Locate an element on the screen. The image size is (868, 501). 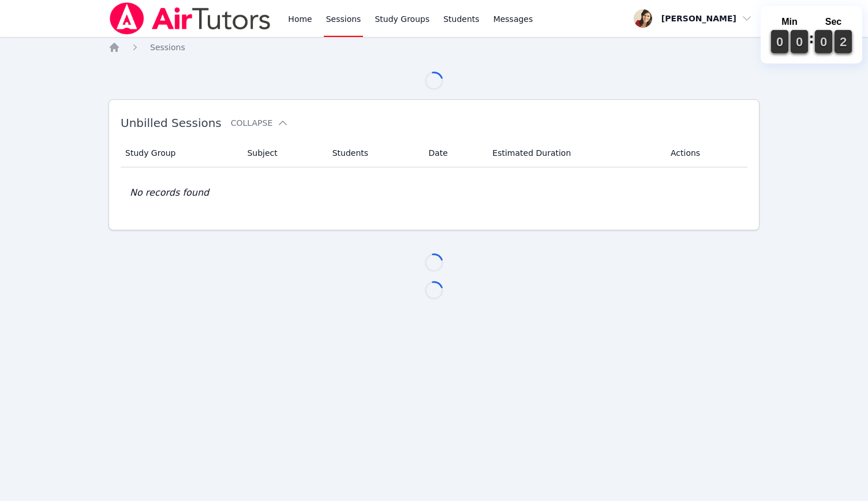
td: No records found is located at coordinates (434, 193).